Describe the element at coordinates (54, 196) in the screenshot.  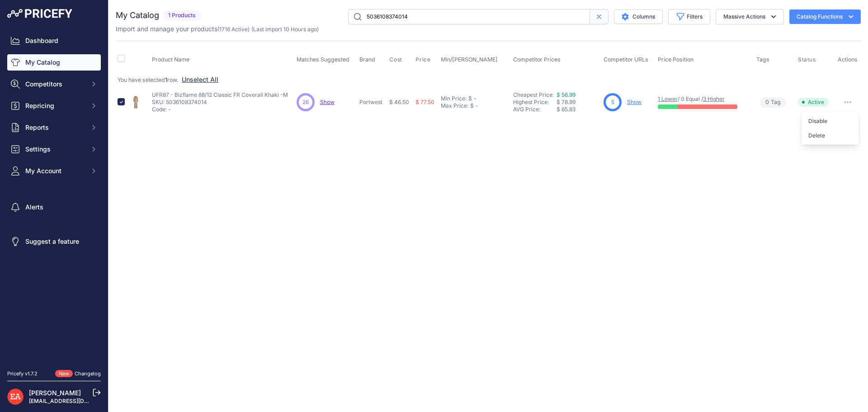
I see `nav: Sidebar` at that location.